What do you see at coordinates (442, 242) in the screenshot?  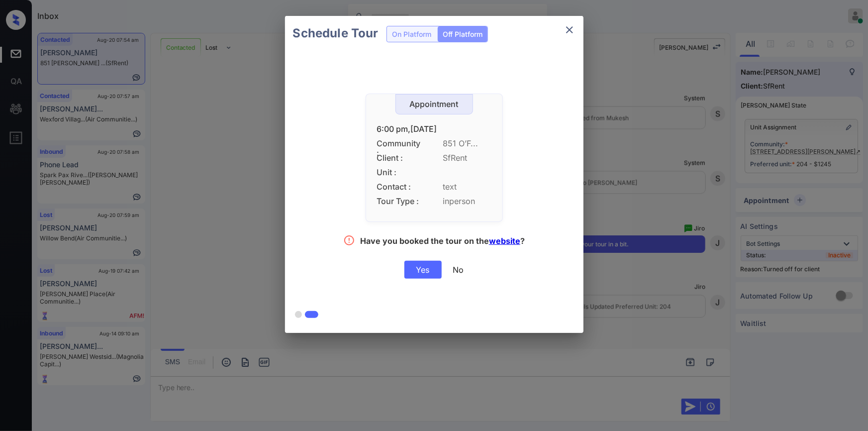 I see `div: Have you booked the tour on the ?` at bounding box center [442, 242].